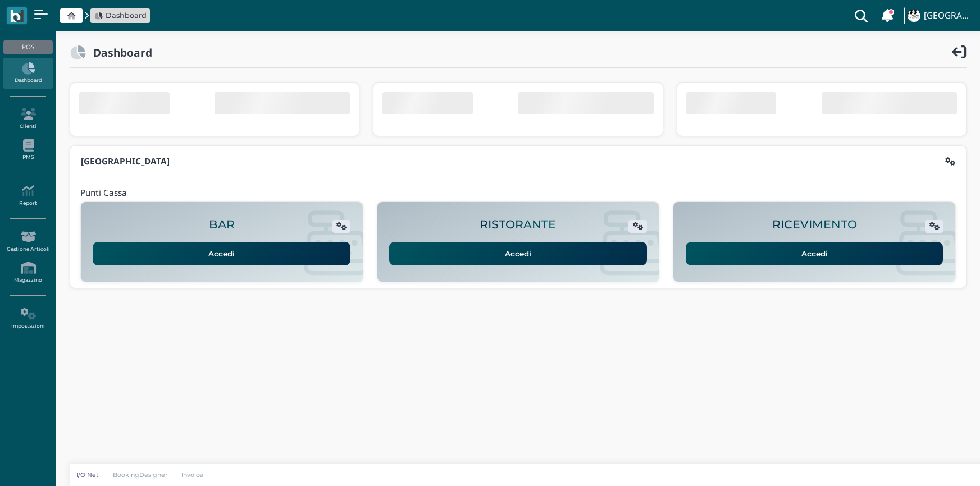  I want to click on img: logo, so click(16, 16).